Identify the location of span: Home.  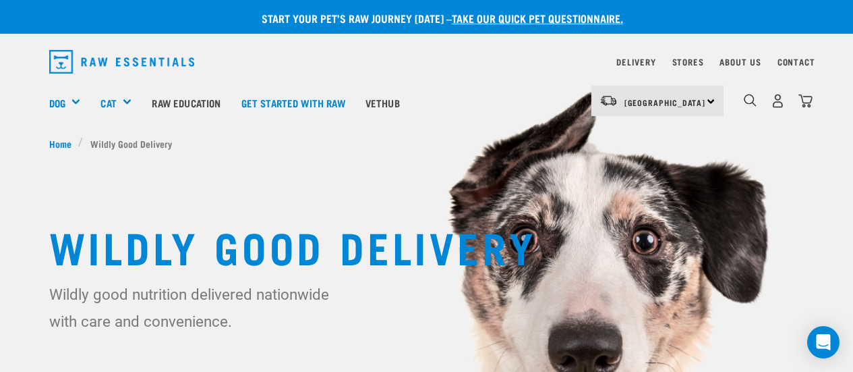
(60, 143).